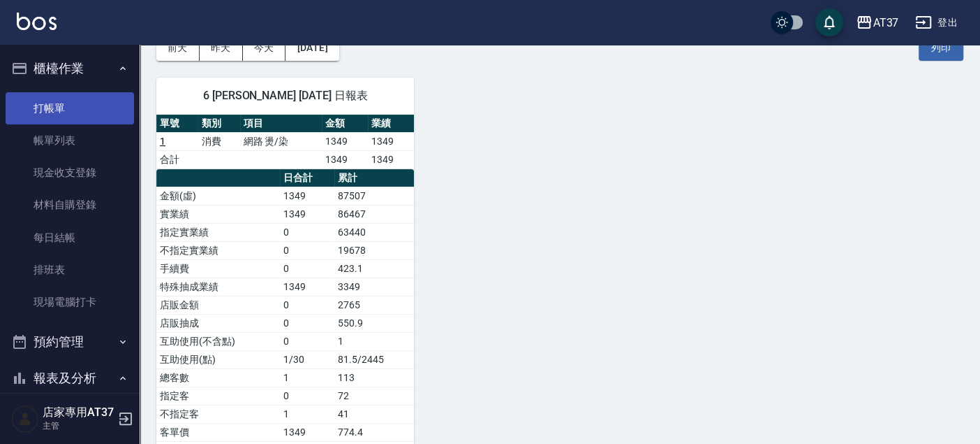 The height and width of the screenshot is (444, 980). Describe the element at coordinates (218, 286) in the screenshot. I see `td: 特殊抽成業績` at that location.